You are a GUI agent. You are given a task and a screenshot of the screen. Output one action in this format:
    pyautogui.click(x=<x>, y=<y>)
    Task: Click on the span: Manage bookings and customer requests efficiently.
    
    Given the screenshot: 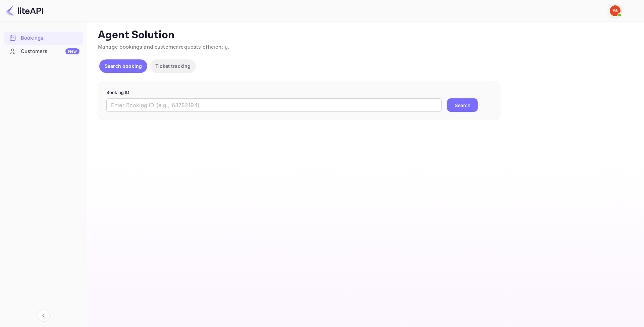 What is the action you would take?
    pyautogui.click(x=164, y=47)
    